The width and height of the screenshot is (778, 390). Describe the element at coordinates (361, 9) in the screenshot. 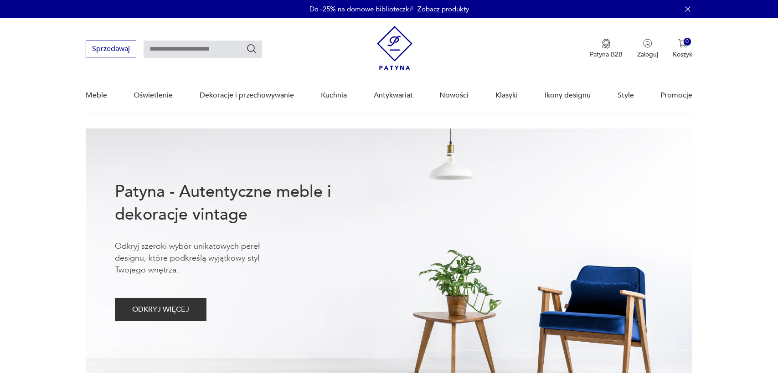

I see `p: Do -25% na domowe biblioteczki!` at that location.